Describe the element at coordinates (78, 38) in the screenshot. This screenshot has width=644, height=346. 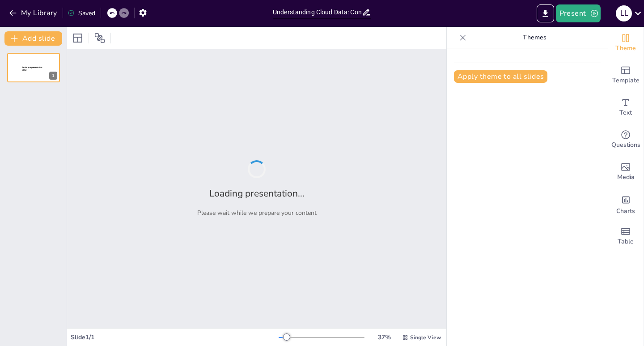
I see `div: Layout` at that location.